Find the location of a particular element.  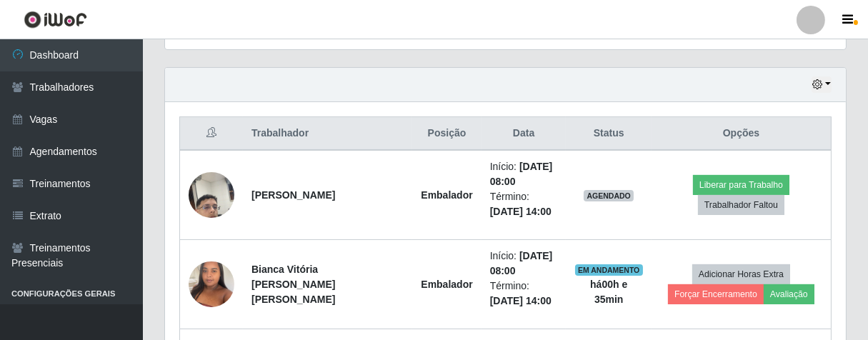

img: 1751846244221.jpeg is located at coordinates (212, 284).